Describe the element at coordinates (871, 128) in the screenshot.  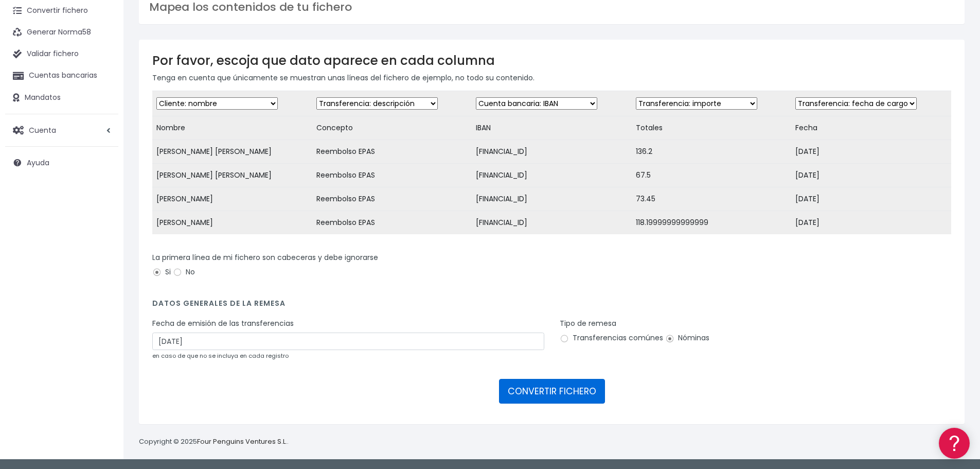
I see `td: Fecha` at that location.